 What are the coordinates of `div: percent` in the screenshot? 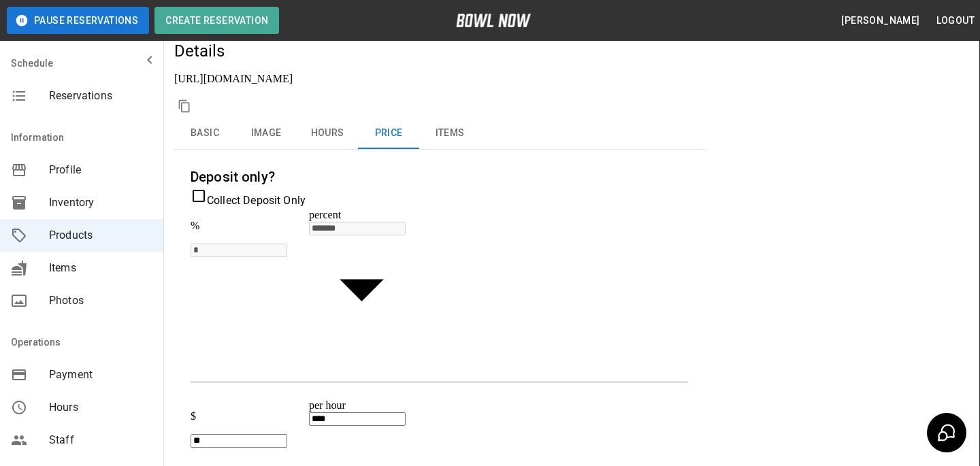 It's located at (361, 215).